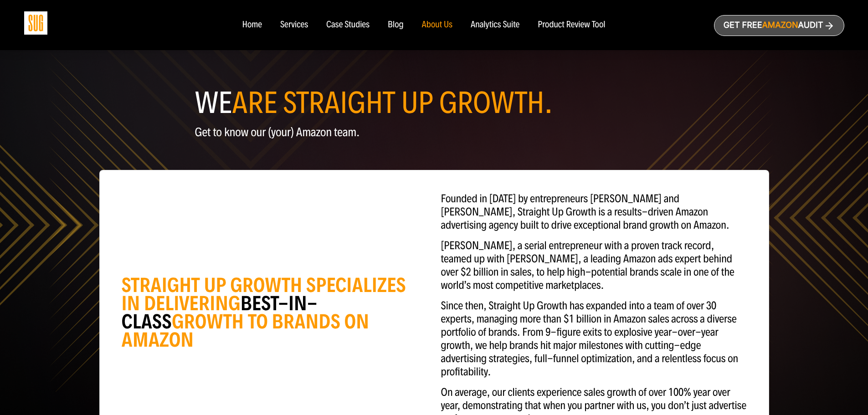 This screenshot has height=415, width=868. Describe the element at coordinates (396, 25) in the screenshot. I see `div: Blog` at that location.